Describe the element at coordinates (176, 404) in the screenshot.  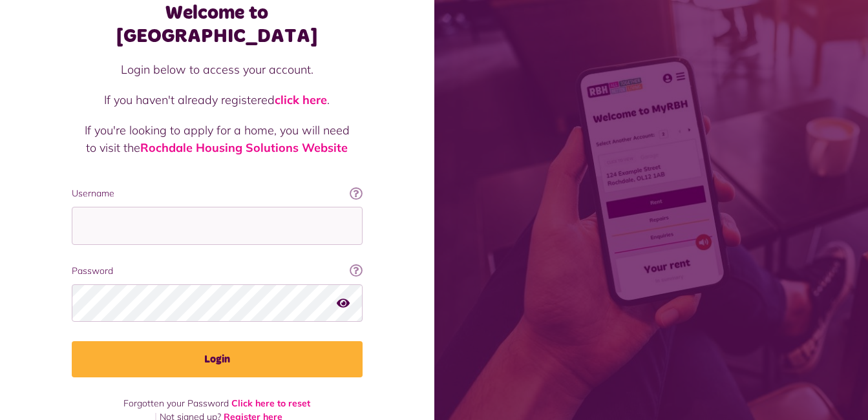
I see `span: Forgotten your Password` at that location.